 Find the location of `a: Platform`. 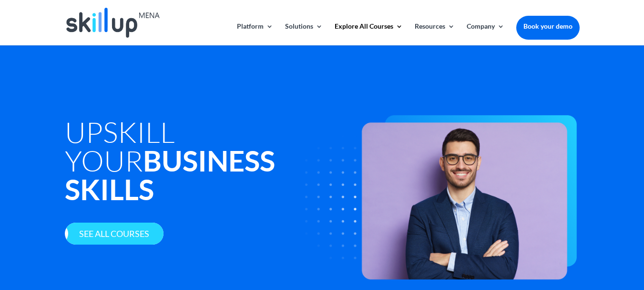

a: Platform is located at coordinates (255, 34).